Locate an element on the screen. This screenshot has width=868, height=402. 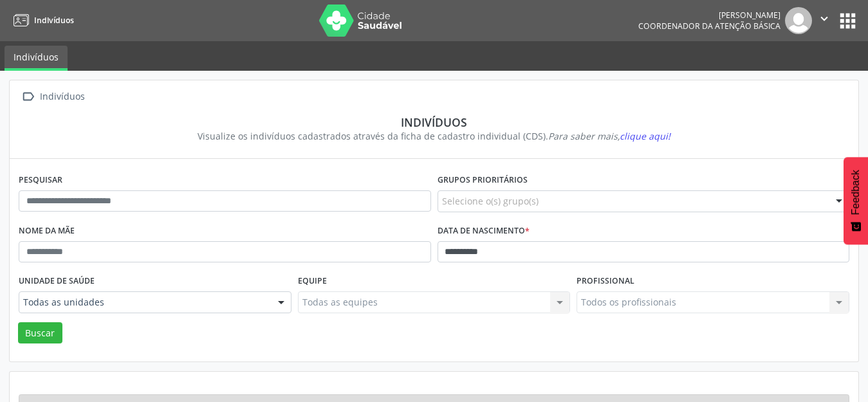
span: clique aqui! is located at coordinates (645, 135).